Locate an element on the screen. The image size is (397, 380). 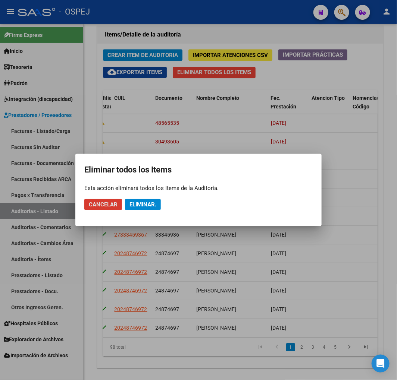
span: Cancelar is located at coordinates (103, 205).